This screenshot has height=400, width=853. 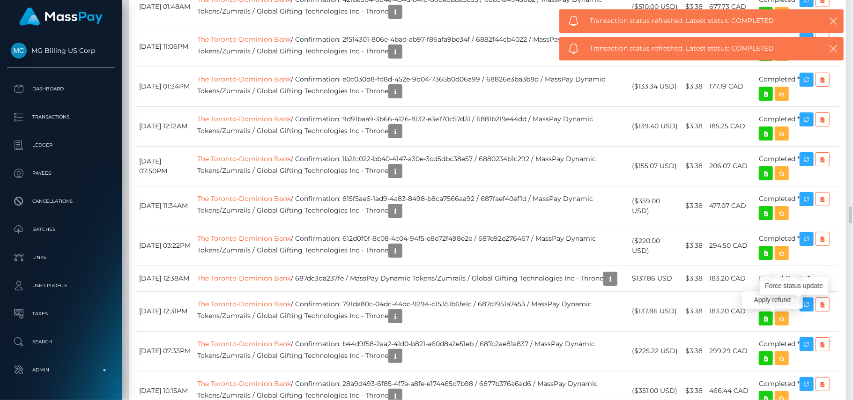 I want to click on img: MassPay Logo, so click(x=61, y=16).